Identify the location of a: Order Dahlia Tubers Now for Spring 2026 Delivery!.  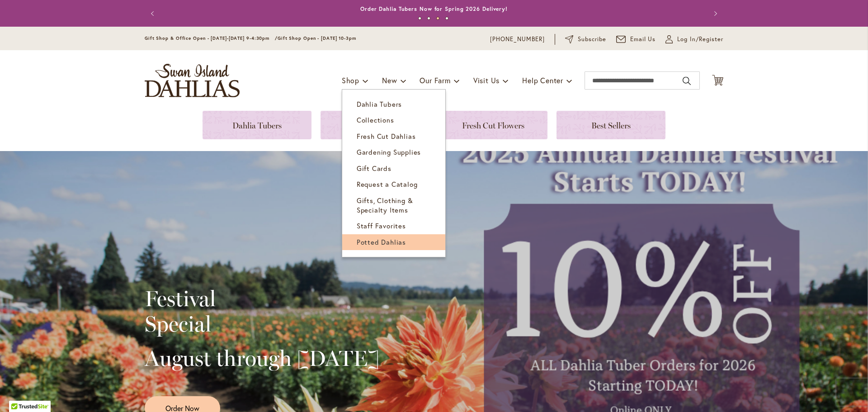
(434, 9).